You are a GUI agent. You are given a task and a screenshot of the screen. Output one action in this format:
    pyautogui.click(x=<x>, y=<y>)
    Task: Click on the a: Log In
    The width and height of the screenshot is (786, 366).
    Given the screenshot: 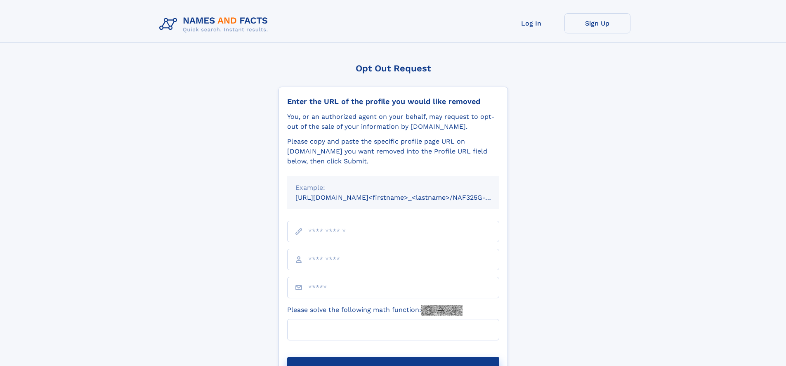 What is the action you would take?
    pyautogui.click(x=531, y=23)
    